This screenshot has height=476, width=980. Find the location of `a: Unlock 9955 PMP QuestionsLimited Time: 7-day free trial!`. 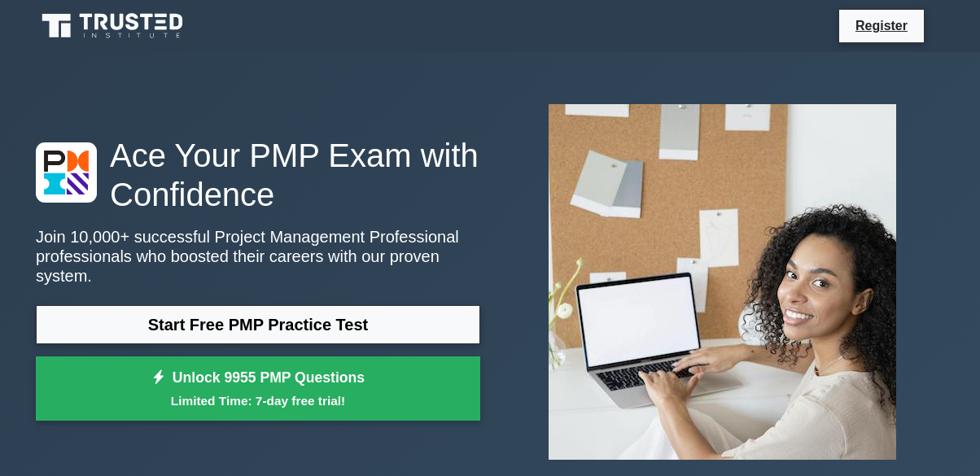

a: Unlock 9955 PMP QuestionsLimited Time: 7-day free trial! is located at coordinates (258, 389).